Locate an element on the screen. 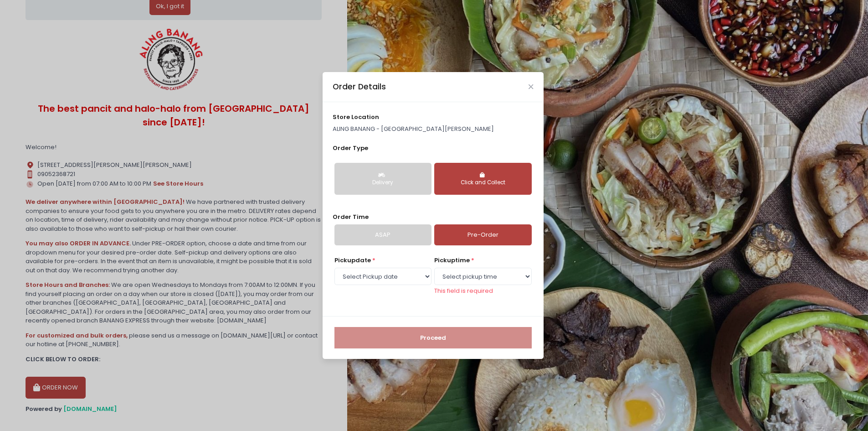  span: Pickup date is located at coordinates (353, 260).